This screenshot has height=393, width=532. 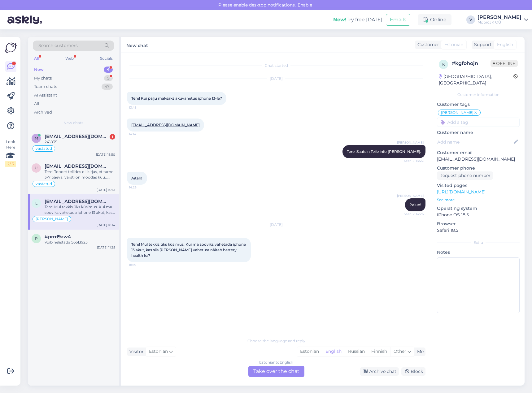 I want to click on p: Browser, so click(x=478, y=224).